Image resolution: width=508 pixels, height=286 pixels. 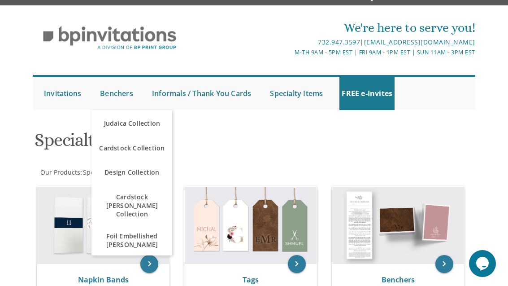 What do you see at coordinates (132, 148) in the screenshot?
I see `a: Cardstock Collection` at bounding box center [132, 148].